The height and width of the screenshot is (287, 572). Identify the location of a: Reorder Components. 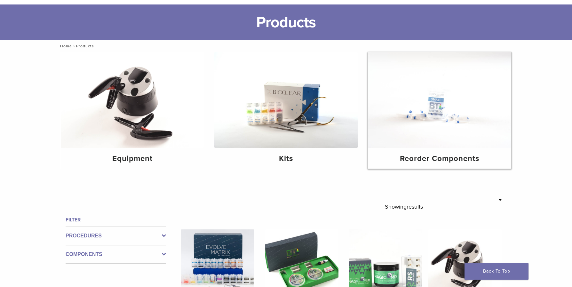
(439, 110).